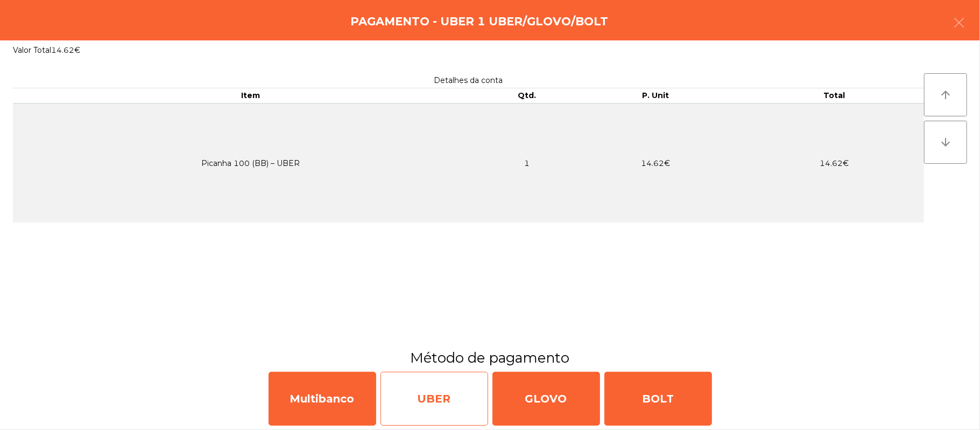 The image size is (980, 430). What do you see at coordinates (32, 50) in the screenshot?
I see `span: Valor Total` at bounding box center [32, 50].